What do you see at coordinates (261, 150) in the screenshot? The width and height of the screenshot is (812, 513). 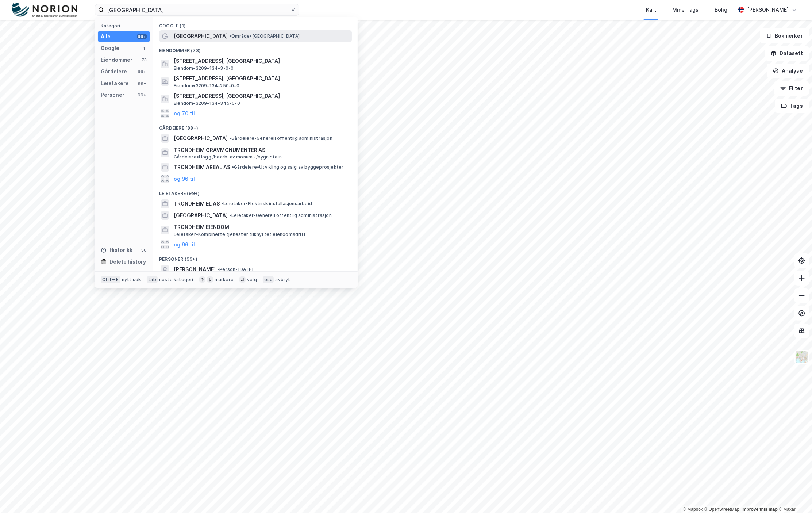 I see `span: TRONDHEIM GRAVMONUMENTER AS` at bounding box center [261, 150].